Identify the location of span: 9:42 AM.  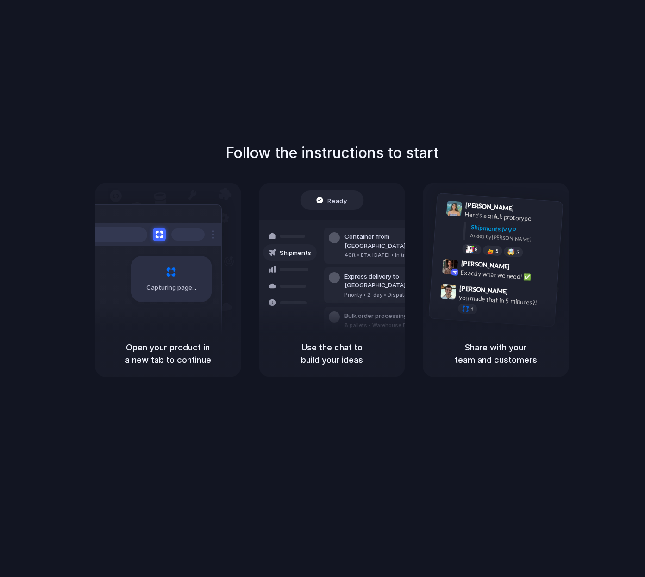
(522, 268).